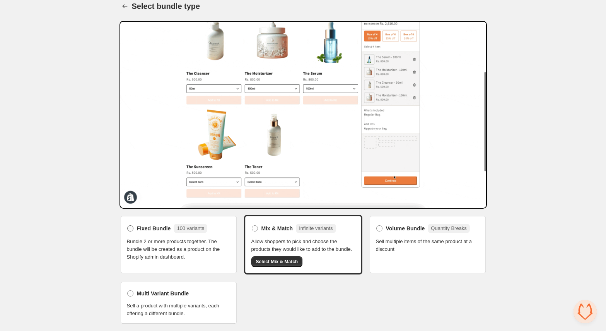 The image size is (606, 331). I want to click on span: Fixed Bundle, so click(154, 228).